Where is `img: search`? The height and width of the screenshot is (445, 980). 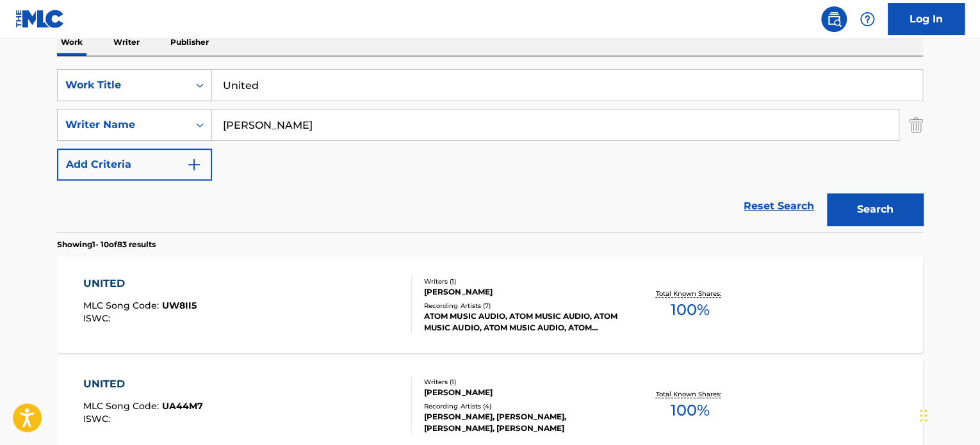
img: search is located at coordinates (834, 19).